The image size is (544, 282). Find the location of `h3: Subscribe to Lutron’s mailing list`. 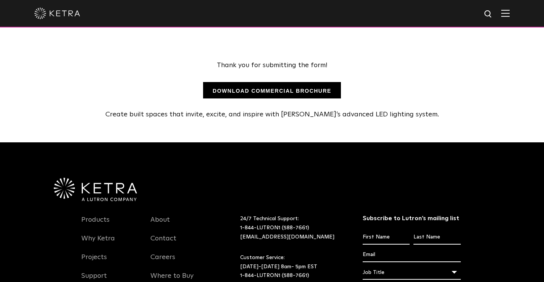

h3: Subscribe to Lutron’s mailing list is located at coordinates (412, 218).